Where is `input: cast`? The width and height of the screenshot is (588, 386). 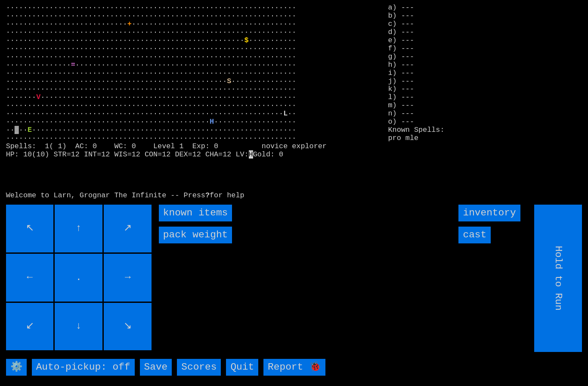
input: cast is located at coordinates (474, 234).